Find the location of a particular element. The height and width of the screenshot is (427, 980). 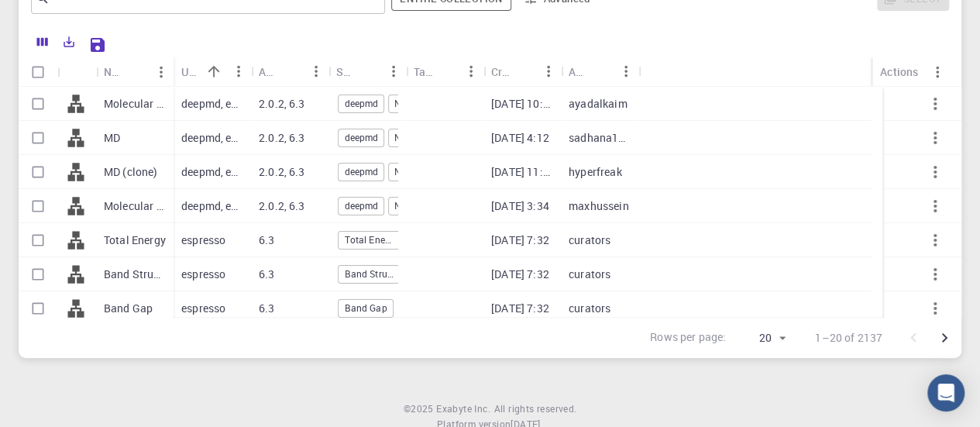

span: All rights reserved. is located at coordinates (534, 409).